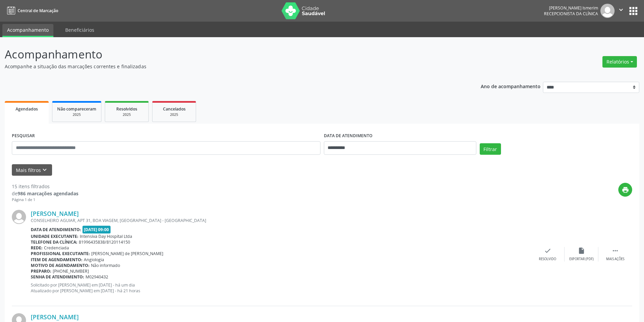  Describe the element at coordinates (615, 259) in the screenshot. I see `div: Mais ações` at that location.